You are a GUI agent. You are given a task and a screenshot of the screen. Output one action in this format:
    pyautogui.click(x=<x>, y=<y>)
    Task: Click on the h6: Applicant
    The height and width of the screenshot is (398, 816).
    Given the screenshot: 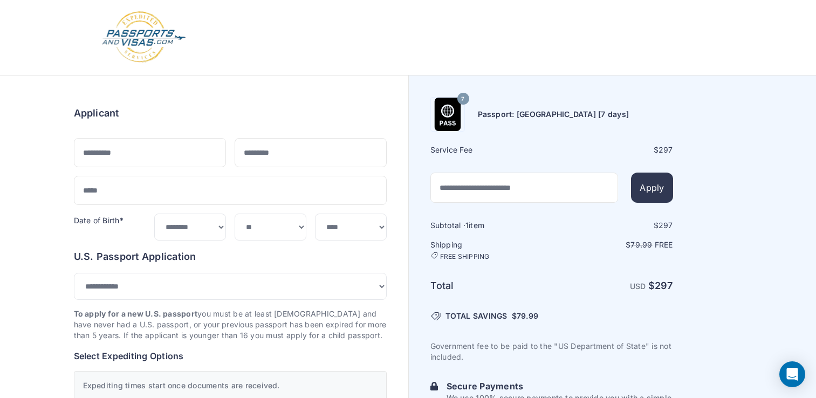 What is the action you would take?
    pyautogui.click(x=97, y=113)
    